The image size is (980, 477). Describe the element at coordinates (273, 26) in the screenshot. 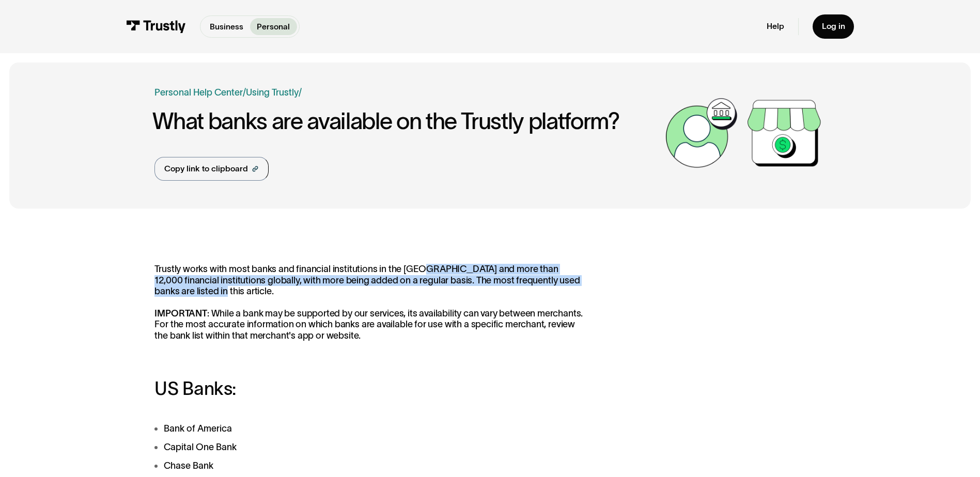

I see `a: Personal` at that location.